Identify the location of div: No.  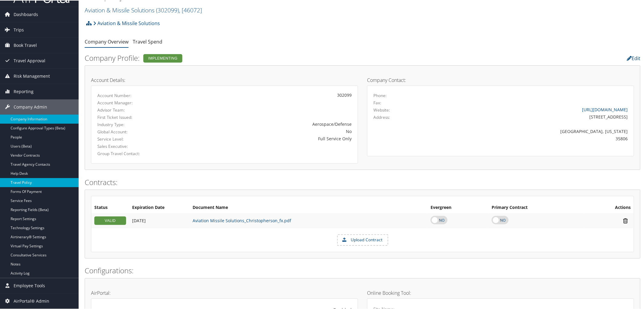
(268, 131).